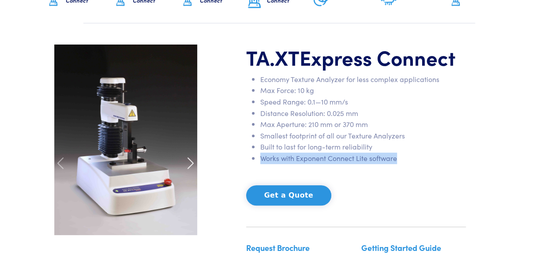 Image resolution: width=558 pixels, height=258 pixels. What do you see at coordinates (278, 248) in the screenshot?
I see `a: Request Brochure` at bounding box center [278, 248].